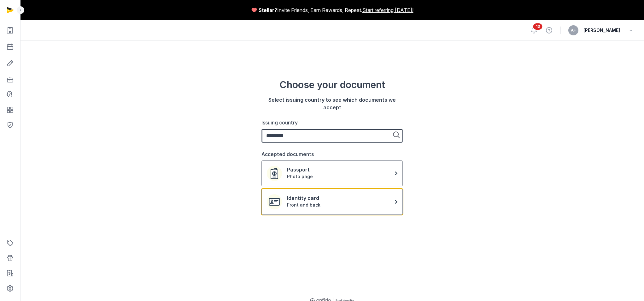 Image resolution: width=644 pixels, height=301 pixels. What do you see at coordinates (573, 30) in the screenshot?
I see `button: AF` at bounding box center [573, 30].